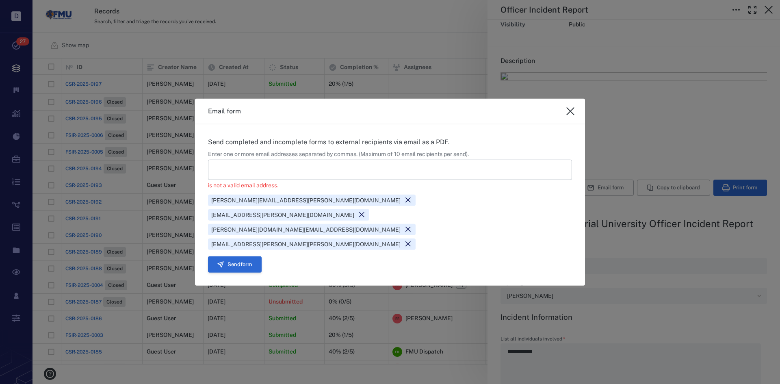  What do you see at coordinates (390, 186) in the screenshot?
I see `div: is not a valid email address.` at bounding box center [390, 186].